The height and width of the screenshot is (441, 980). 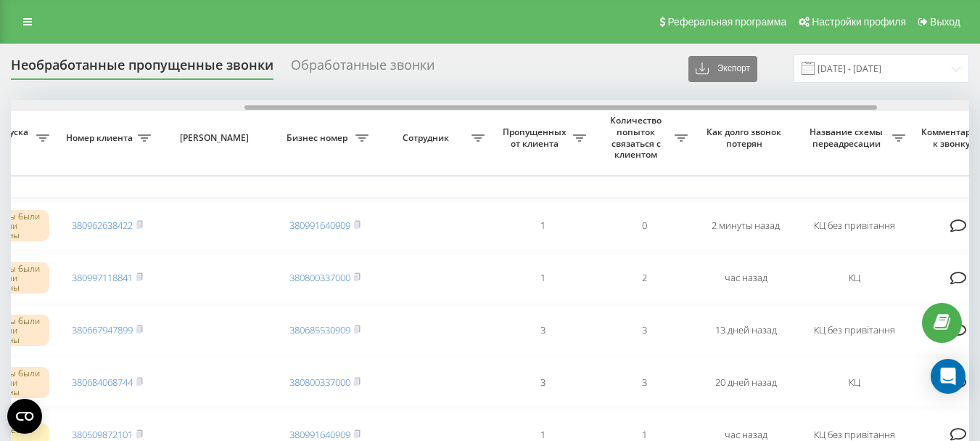 What do you see at coordinates (102, 434) in the screenshot?
I see `a: 380509872101` at bounding box center [102, 434].